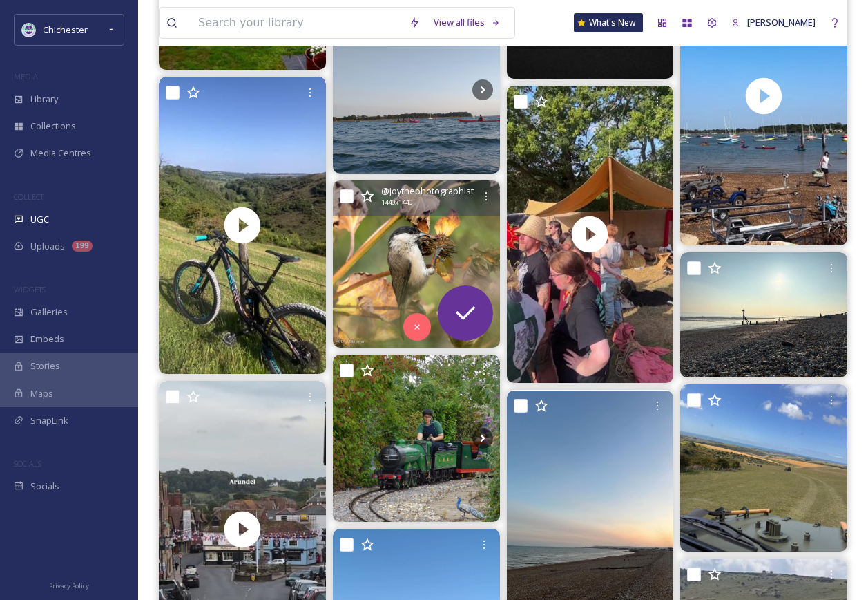 The width and height of the screenshot is (868, 600). I want to click on span: Maps, so click(42, 393).